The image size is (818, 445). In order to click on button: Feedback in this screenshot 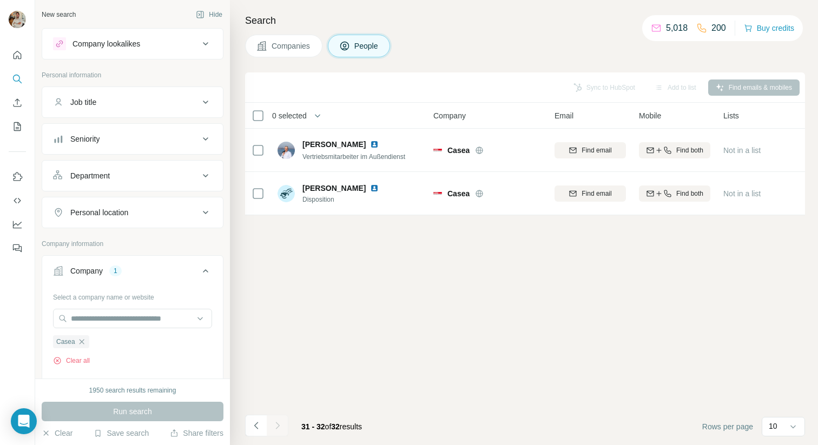, I will do `click(17, 248)`.